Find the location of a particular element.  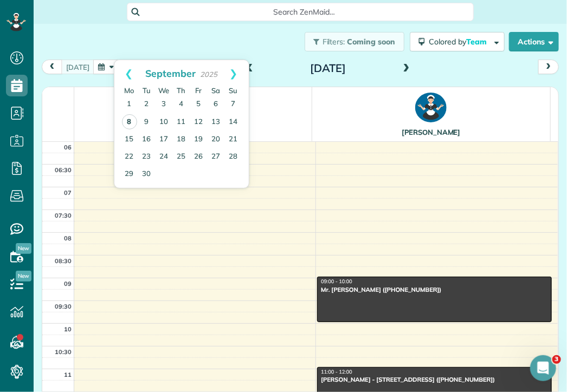

th: Unassigned Appointments is located at coordinates (193, 114).